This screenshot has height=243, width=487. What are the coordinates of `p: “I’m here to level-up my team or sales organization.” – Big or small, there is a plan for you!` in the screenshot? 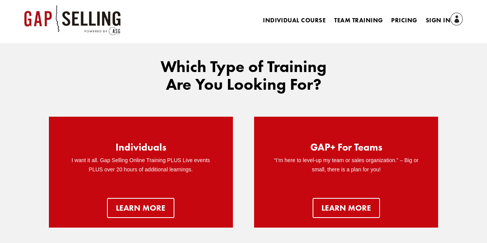 It's located at (346, 165).